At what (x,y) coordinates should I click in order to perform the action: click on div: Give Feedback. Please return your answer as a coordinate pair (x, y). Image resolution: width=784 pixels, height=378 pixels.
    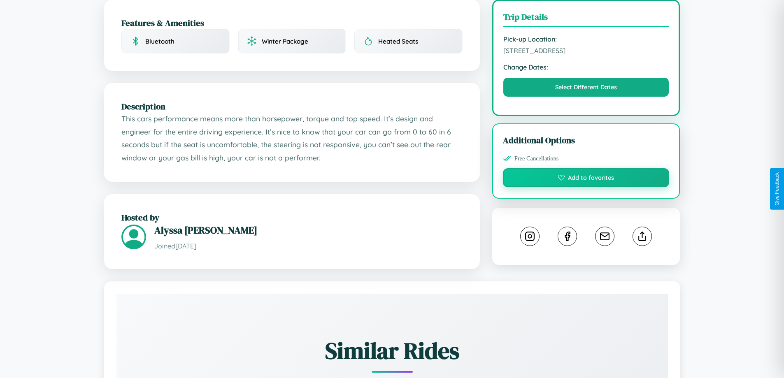
    Looking at the image, I should click on (777, 189).